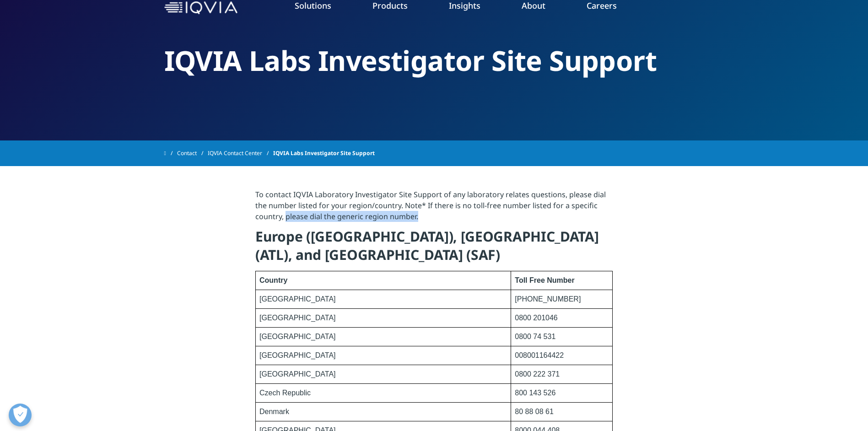 Image resolution: width=868 pixels, height=431 pixels. Describe the element at coordinates (20, 415) in the screenshot. I see `button: Open Preferences` at that location.